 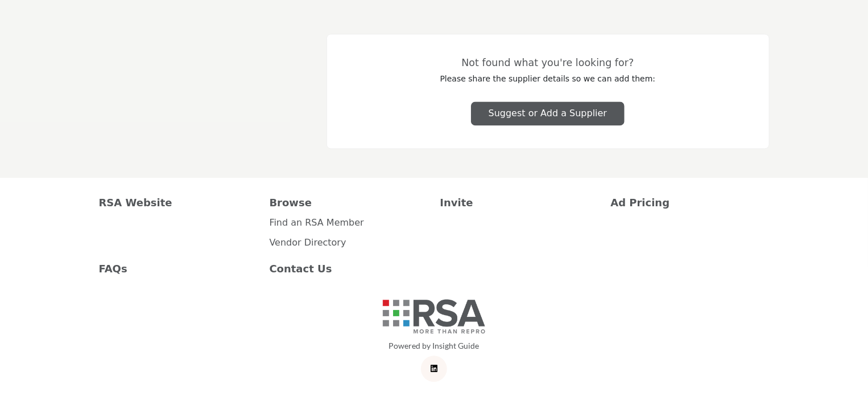 I want to click on a: Ad Pricing, so click(x=689, y=202).